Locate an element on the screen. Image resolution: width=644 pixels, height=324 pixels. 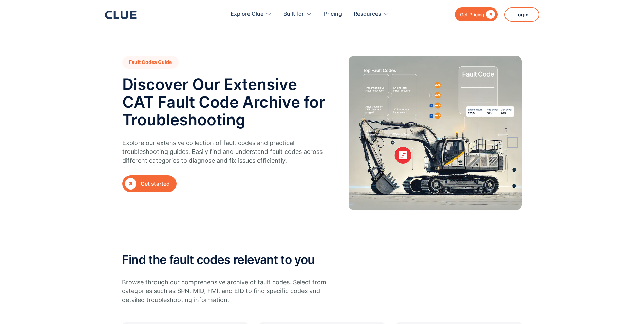
div: Get Pricing is located at coordinates (472, 14).